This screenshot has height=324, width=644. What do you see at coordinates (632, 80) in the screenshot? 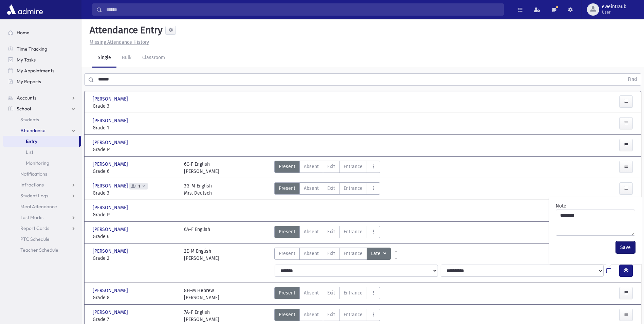
I see `button: Find` at bounding box center [632, 80].